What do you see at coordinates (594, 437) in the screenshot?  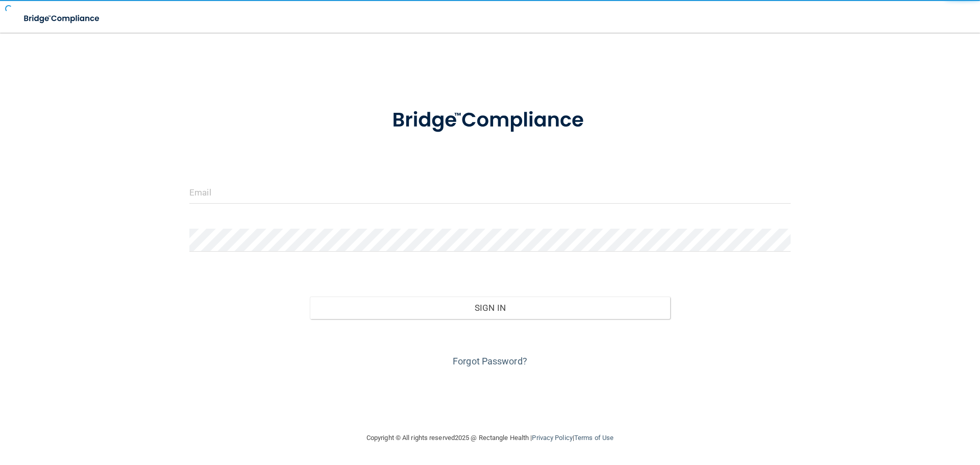 I see `a: Terms of Use` at bounding box center [594, 437].